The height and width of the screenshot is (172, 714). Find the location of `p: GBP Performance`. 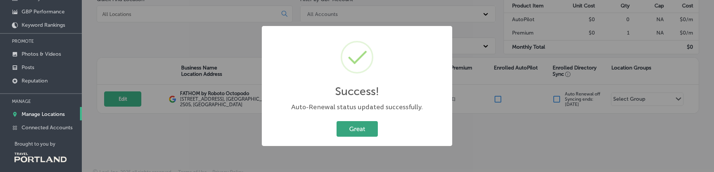

p: GBP Performance is located at coordinates (43, 12).